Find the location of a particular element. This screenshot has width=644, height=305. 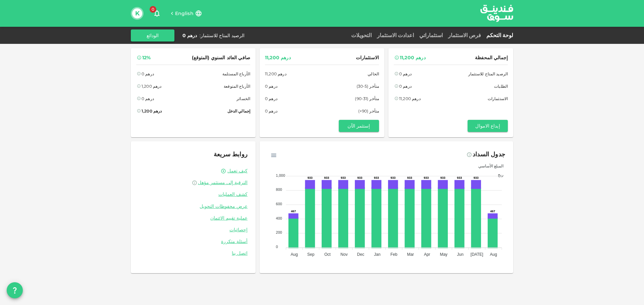

span: الرصيد المتاح للاستثمار is located at coordinates (488, 74).